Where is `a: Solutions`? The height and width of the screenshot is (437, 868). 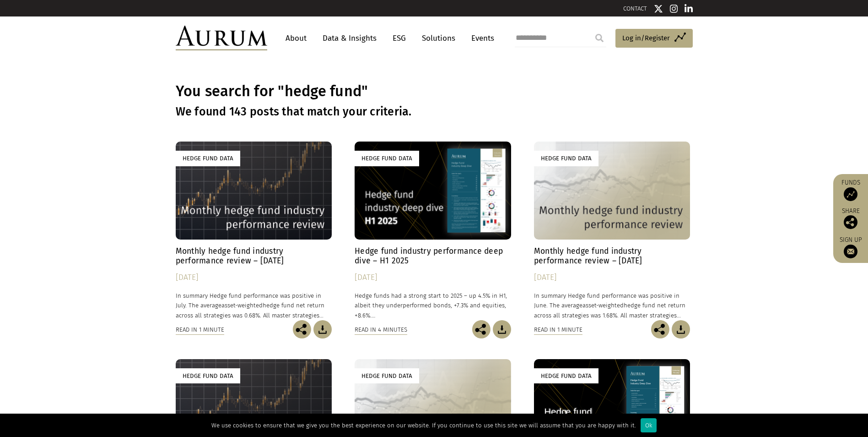 a: Solutions is located at coordinates (439, 38).